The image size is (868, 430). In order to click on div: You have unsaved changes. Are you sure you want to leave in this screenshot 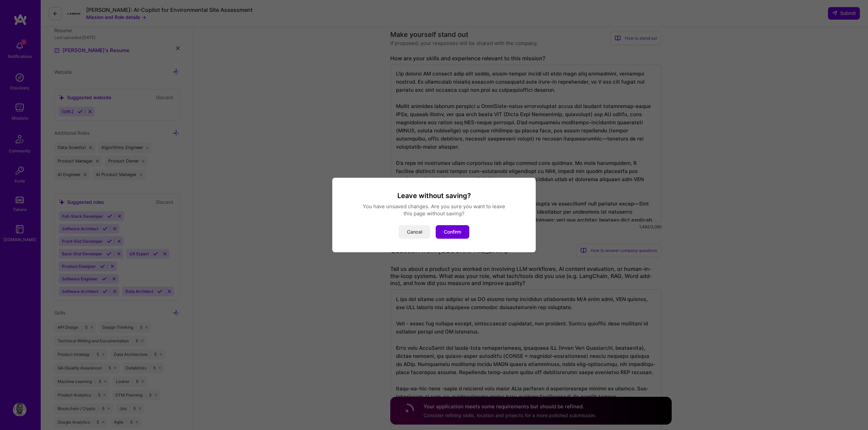, I will do `click(434, 206)`.